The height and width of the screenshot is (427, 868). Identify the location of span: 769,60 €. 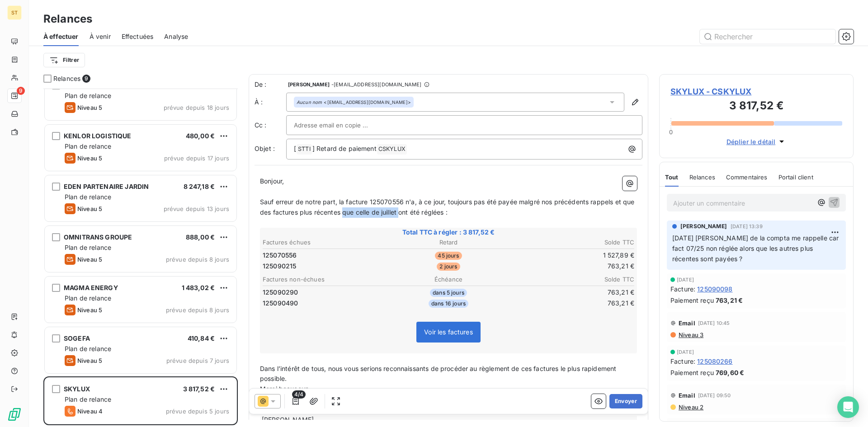
(729, 372).